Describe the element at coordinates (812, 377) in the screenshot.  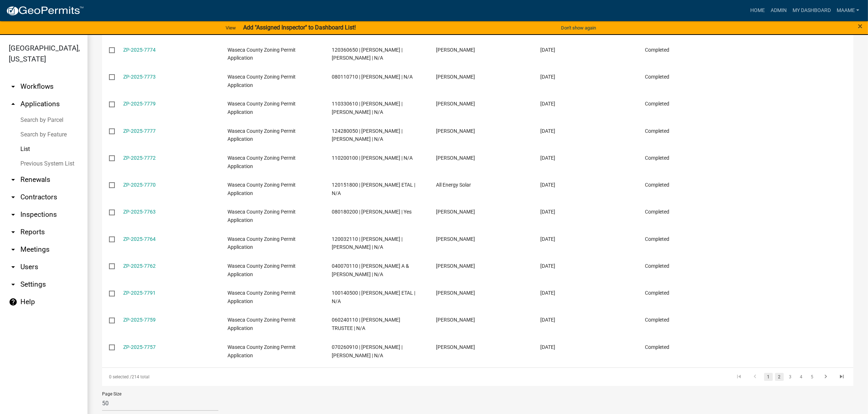
I see `a: 5` at that location.